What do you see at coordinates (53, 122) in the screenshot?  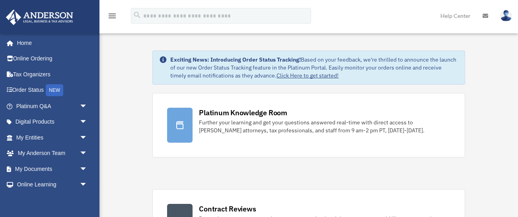 I see `a: Digital Productsarrow_drop_down` at bounding box center [53, 122].